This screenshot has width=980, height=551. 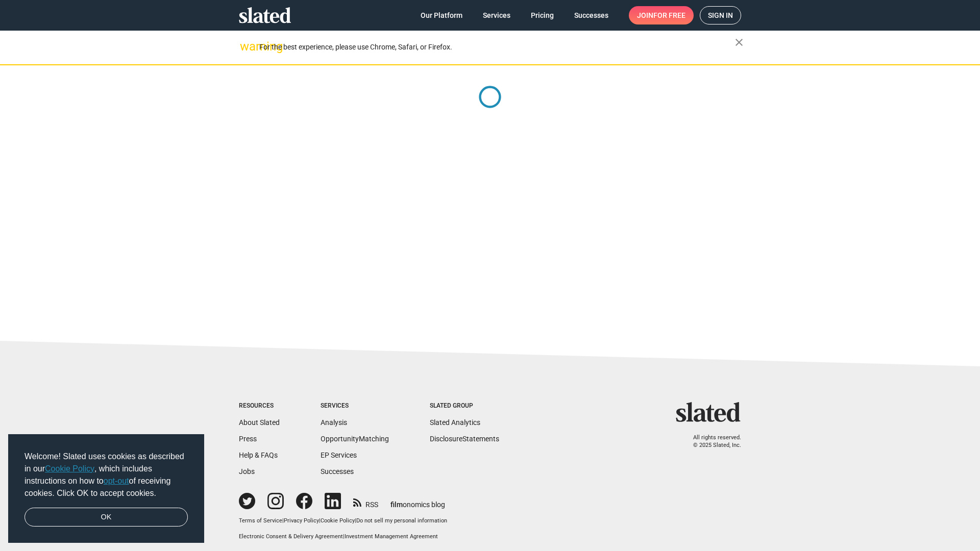 I want to click on a: Investment Management Agreement, so click(x=391, y=536).